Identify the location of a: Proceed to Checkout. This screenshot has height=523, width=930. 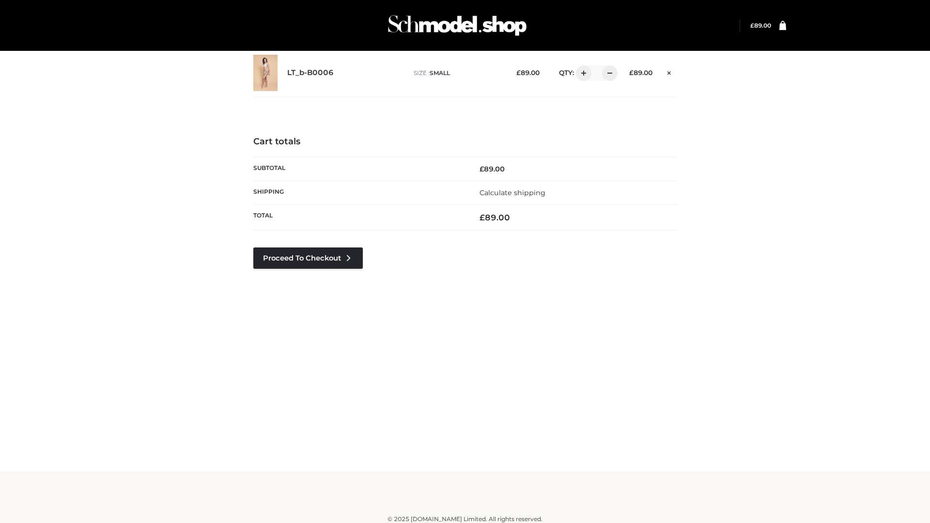
(308, 258).